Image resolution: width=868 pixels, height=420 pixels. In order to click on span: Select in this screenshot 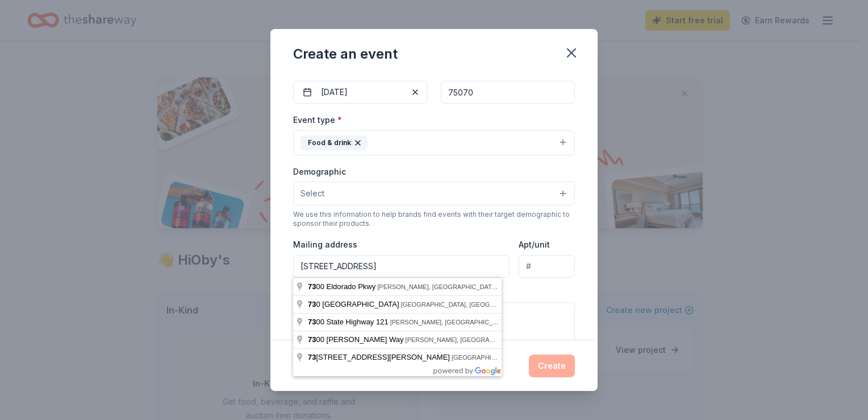, I will do `click(313, 193)`.